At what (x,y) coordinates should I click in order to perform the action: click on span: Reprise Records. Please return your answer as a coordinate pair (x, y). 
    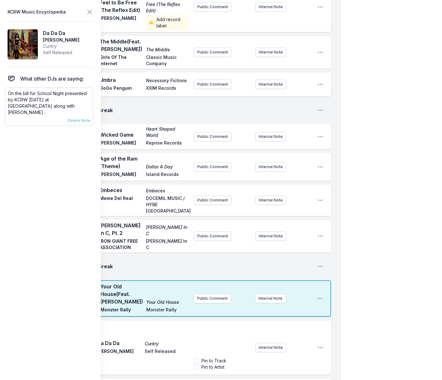
    Looking at the image, I should click on (167, 144).